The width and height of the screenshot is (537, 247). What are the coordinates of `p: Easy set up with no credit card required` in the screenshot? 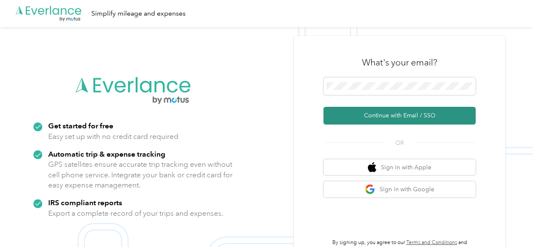 It's located at (113, 137).